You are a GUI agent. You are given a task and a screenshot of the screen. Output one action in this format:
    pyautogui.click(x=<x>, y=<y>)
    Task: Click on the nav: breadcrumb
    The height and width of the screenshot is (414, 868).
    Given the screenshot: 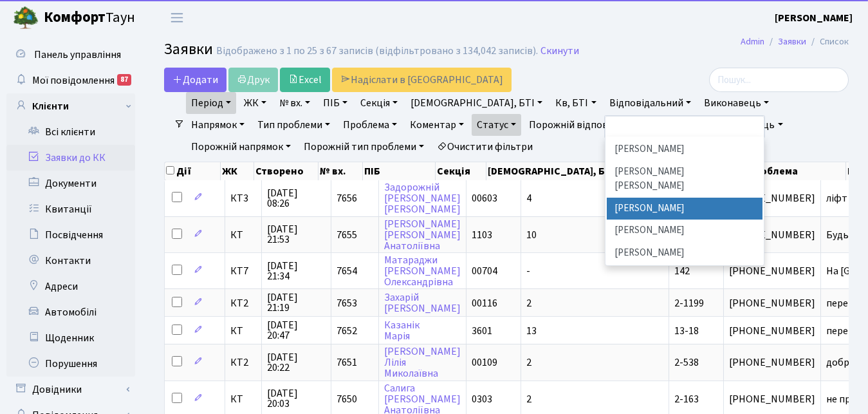 What is the action you would take?
    pyautogui.click(x=795, y=42)
    